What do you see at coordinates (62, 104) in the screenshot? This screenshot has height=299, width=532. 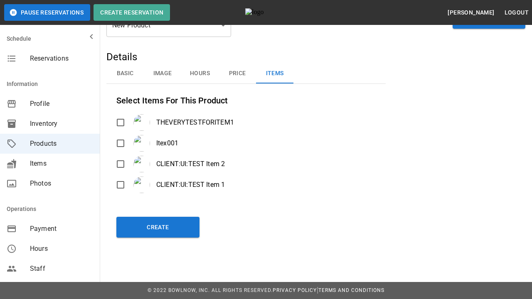 I see `span: Profile` at bounding box center [62, 104].